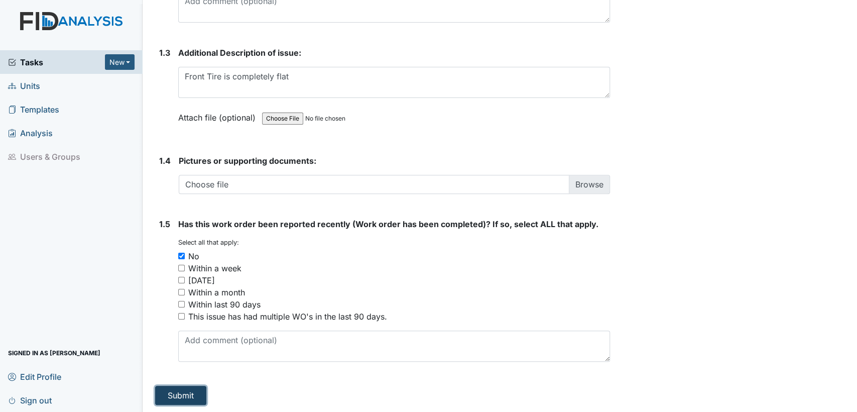  Describe the element at coordinates (224, 304) in the screenshot. I see `div: Within last 90 days` at that location.